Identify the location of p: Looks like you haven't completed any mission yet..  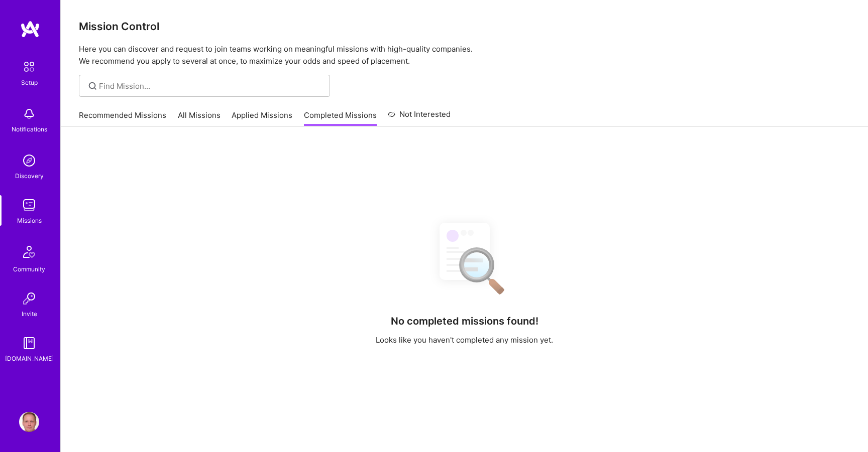
(464, 340).